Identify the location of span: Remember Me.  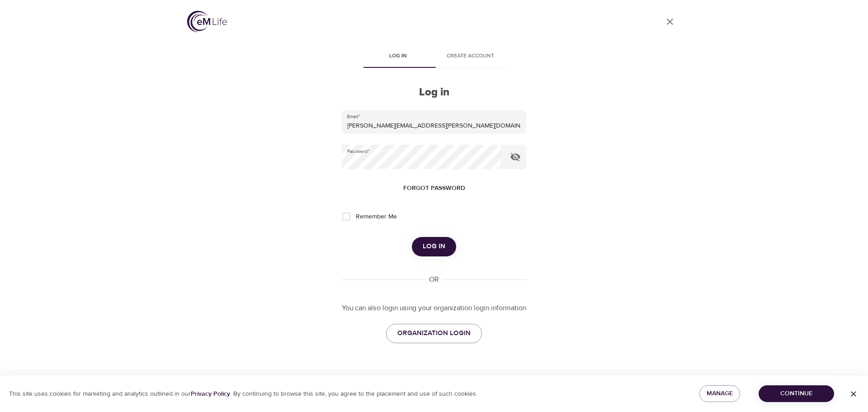
(376, 217).